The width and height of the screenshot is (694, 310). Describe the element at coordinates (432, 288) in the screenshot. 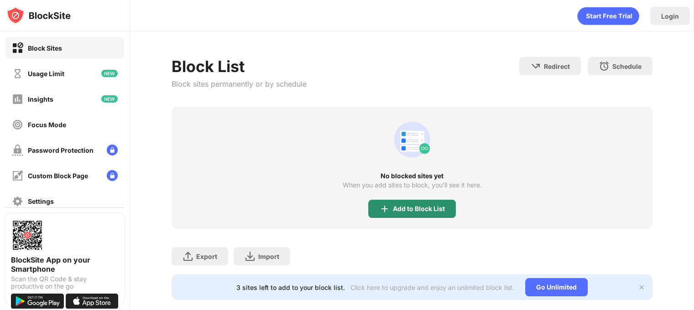

I see `div: Click here to upgrade and enjoy an unlimited block list.` at that location.